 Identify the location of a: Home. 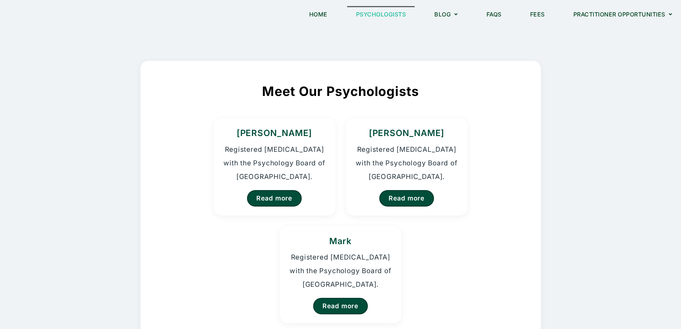
(318, 14).